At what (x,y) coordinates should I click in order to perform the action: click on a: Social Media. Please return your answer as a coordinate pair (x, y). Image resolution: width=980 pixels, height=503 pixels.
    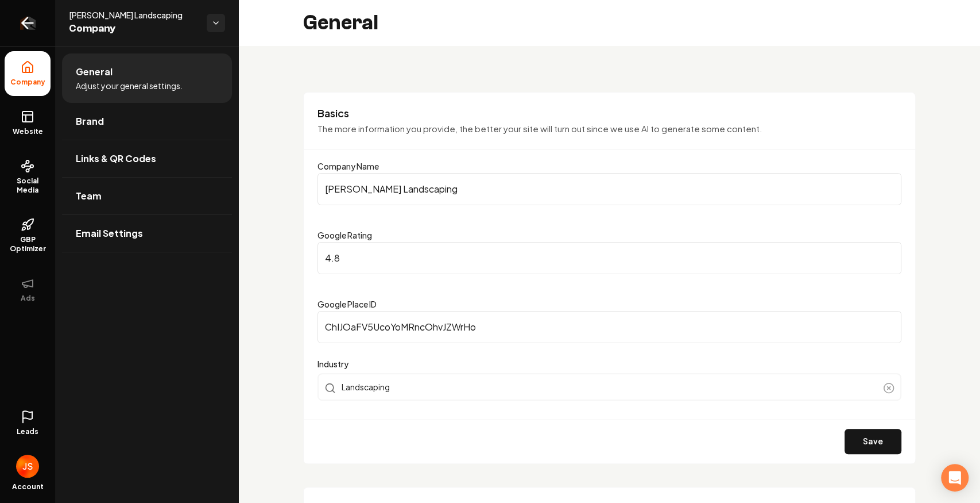
    Looking at the image, I should click on (28, 177).